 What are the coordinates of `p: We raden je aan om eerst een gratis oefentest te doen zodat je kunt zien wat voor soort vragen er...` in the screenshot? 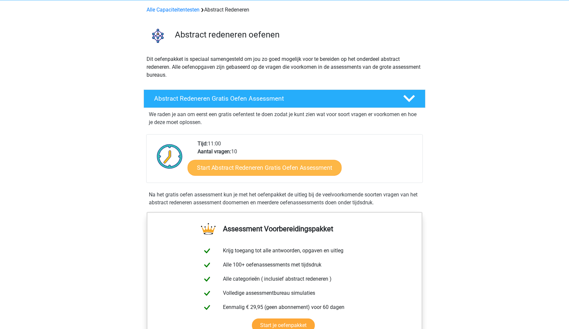 It's located at (284, 118).